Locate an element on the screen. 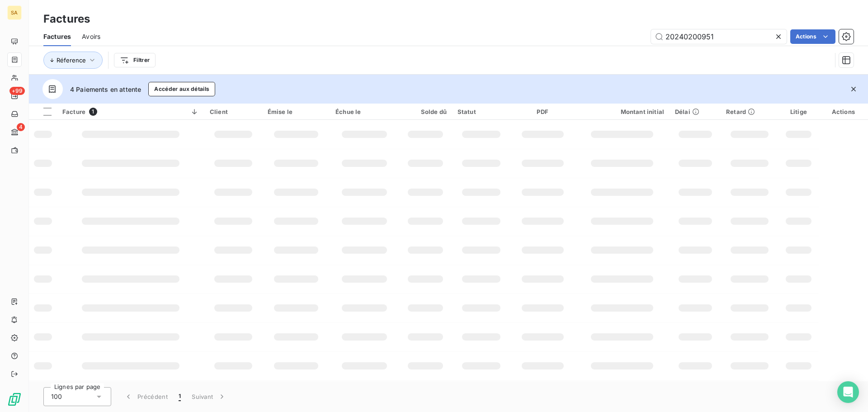  div: PDF is located at coordinates (543, 112).